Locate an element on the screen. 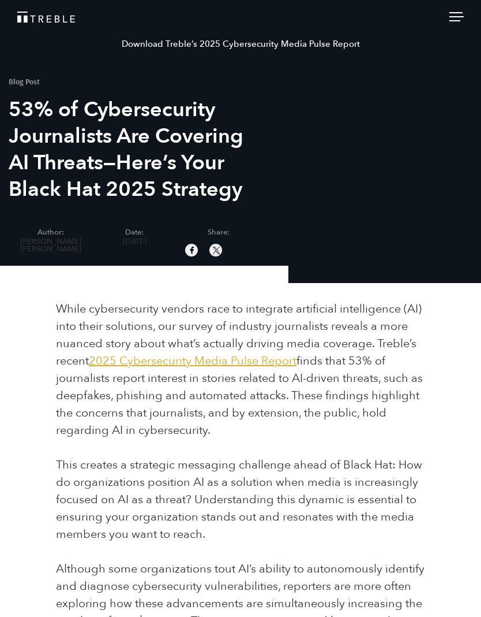  span: Date: is located at coordinates (135, 232).